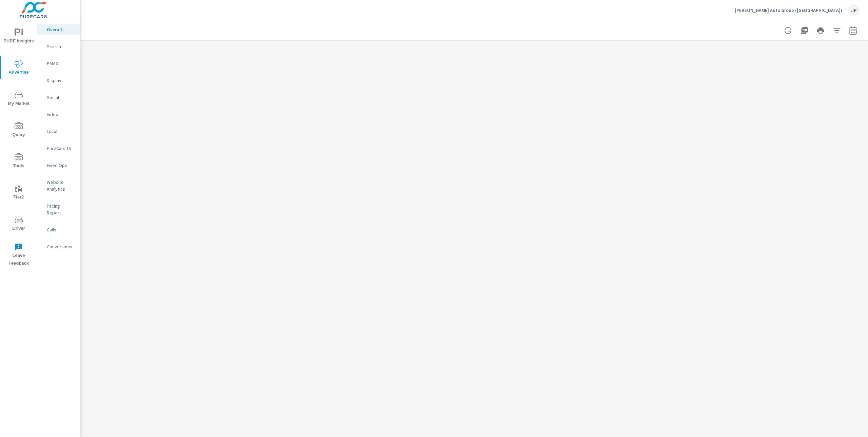 The height and width of the screenshot is (437, 868). Describe the element at coordinates (59, 131) in the screenshot. I see `div: Local` at that location.